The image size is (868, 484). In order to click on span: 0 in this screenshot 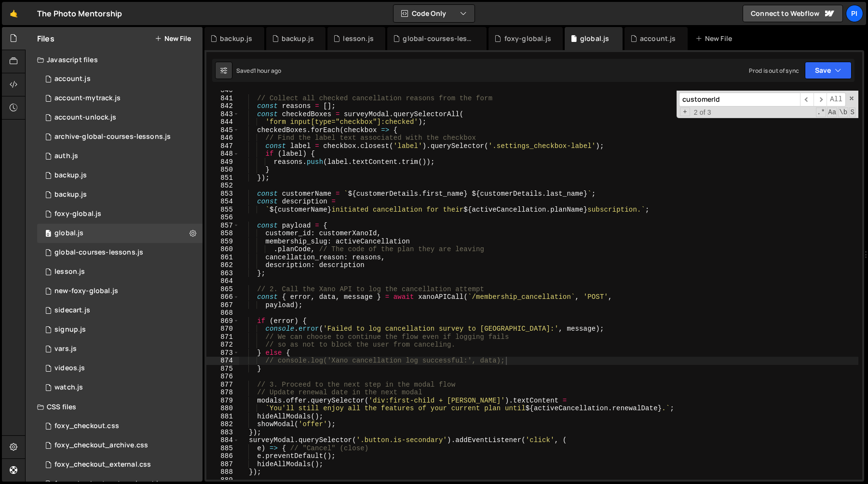, I will do `click(48, 235)`.